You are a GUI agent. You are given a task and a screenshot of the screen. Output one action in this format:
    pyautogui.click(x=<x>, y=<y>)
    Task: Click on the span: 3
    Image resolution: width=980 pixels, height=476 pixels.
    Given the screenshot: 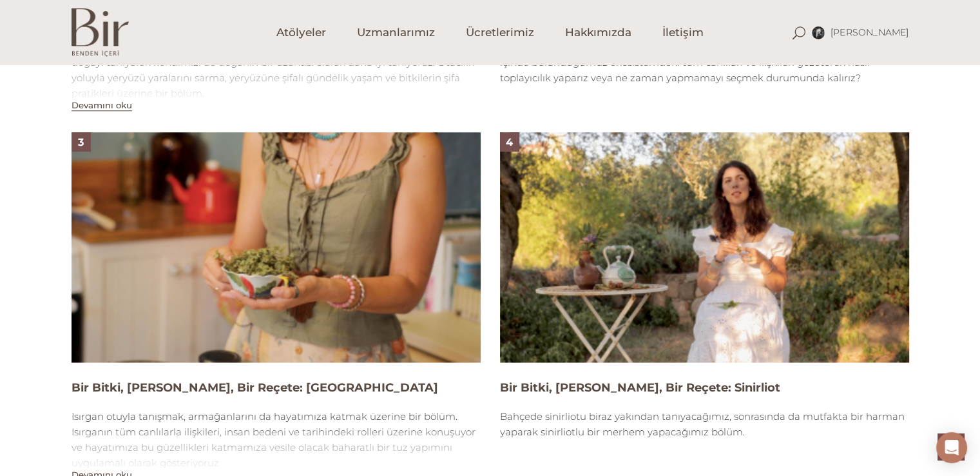 What is the action you would take?
    pyautogui.click(x=81, y=142)
    